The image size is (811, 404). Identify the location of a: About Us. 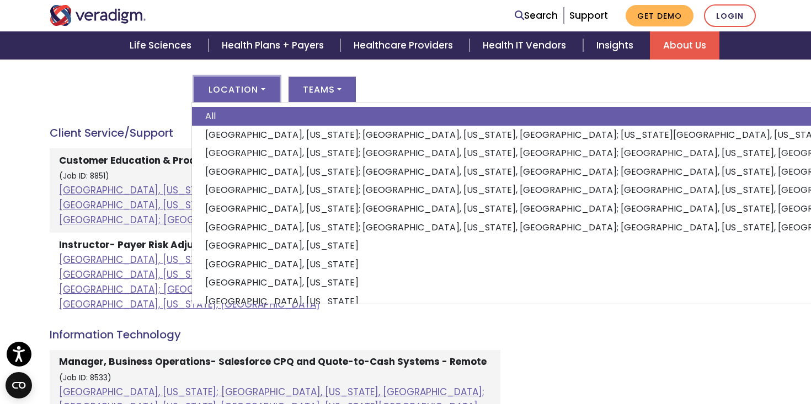
(684, 45).